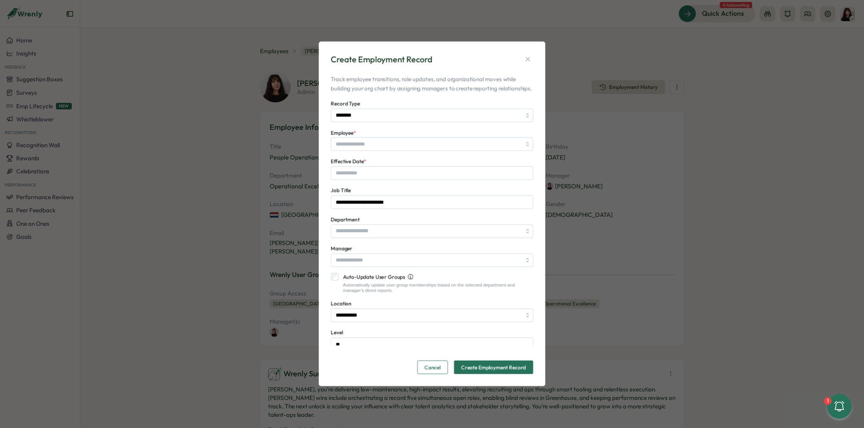 The image size is (864, 428). Describe the element at coordinates (432, 84) in the screenshot. I see `p: Track employee transitions, role updates, and organizational moves while building your org chart ...` at that location.